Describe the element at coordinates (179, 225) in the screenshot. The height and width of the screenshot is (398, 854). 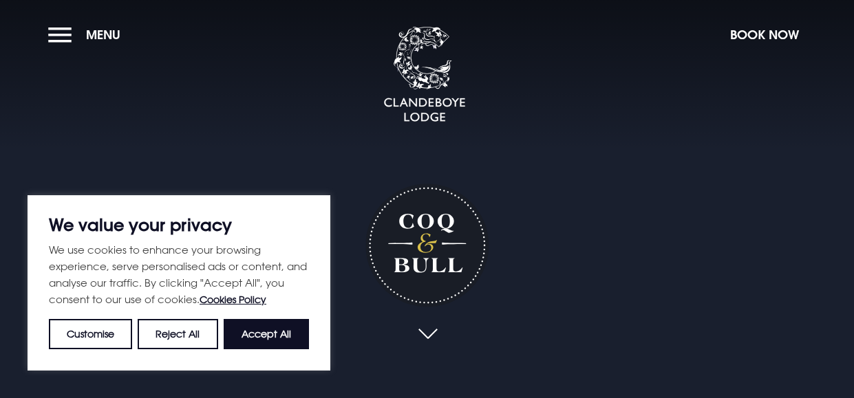
I see `p: We value your privacy` at that location.